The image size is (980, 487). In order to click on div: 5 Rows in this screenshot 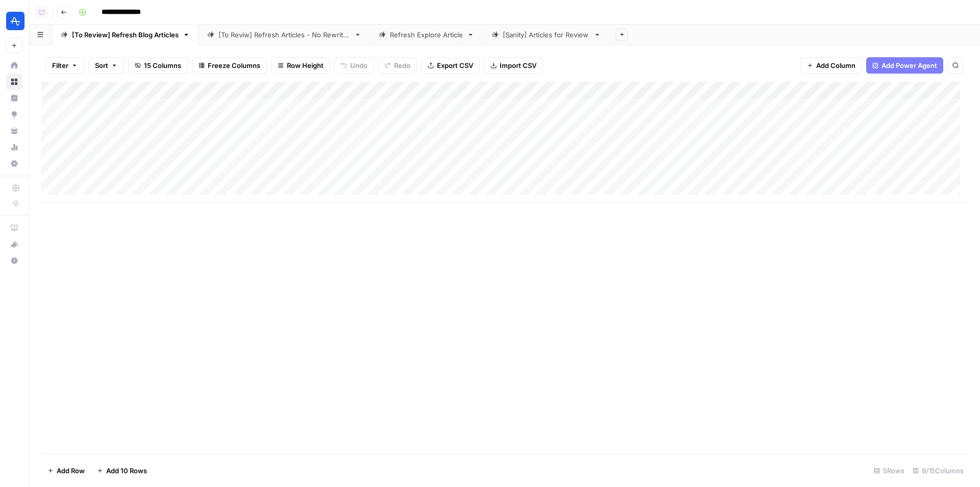, I will do `click(889, 470)`.